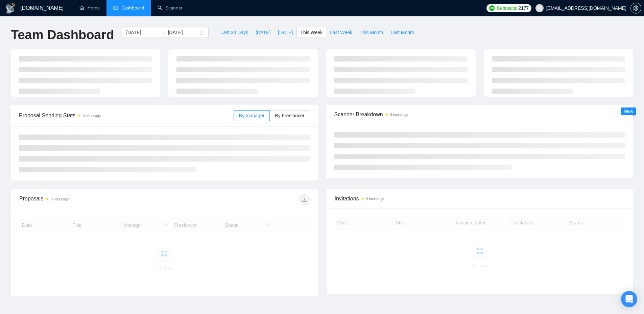 The height and width of the screenshot is (314, 644). I want to click on span: Last Month, so click(402, 32).